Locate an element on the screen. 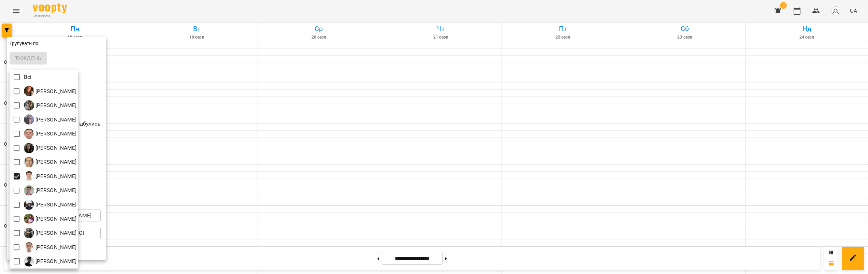 The image size is (868, 274). p: Всі is located at coordinates (27, 77).